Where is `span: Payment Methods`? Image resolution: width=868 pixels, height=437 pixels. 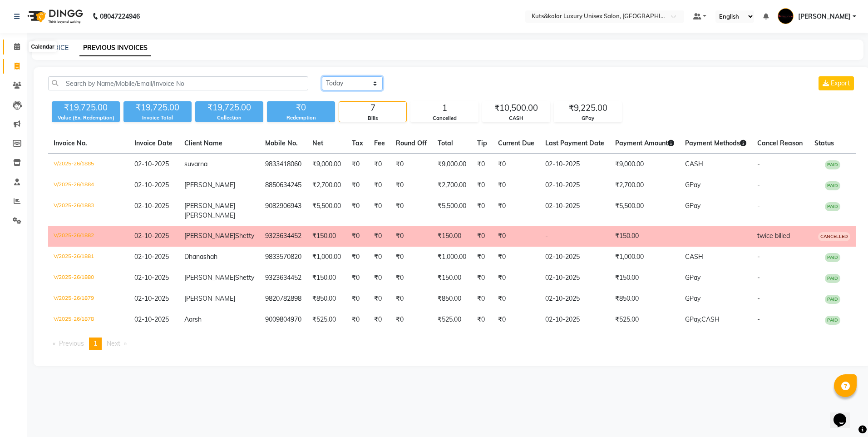 span: Payment Methods is located at coordinates (716, 143).